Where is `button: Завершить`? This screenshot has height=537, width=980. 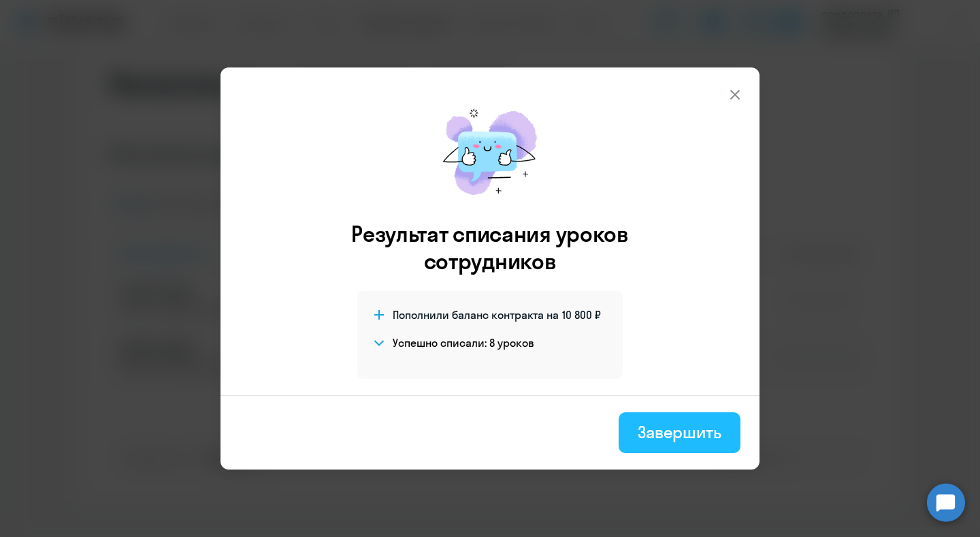 button: Завершить is located at coordinates (679, 433).